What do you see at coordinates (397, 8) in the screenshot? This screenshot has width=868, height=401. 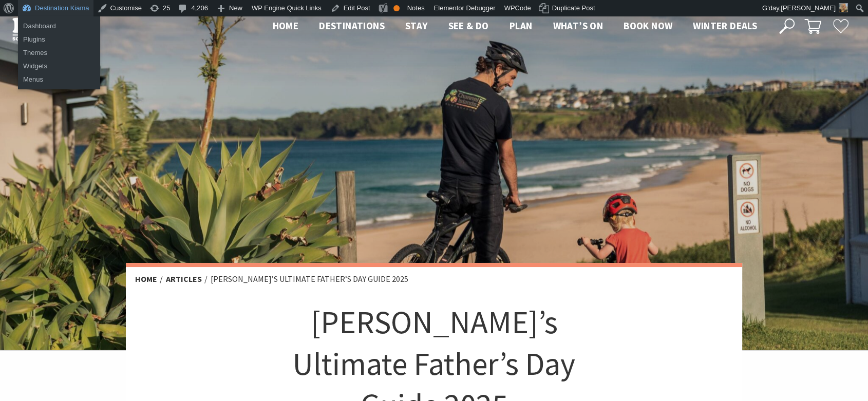 I see `div: OK` at bounding box center [397, 8].